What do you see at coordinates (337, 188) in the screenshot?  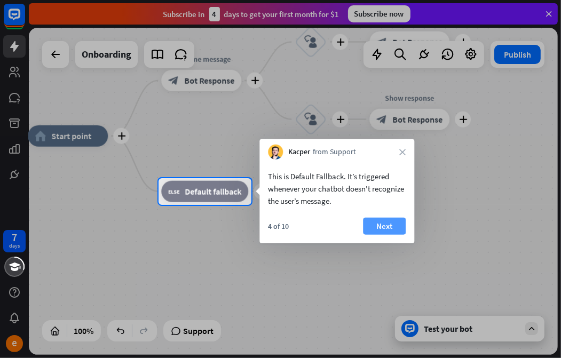 I see `div: This is Default Fallback. It’s triggered whenever your chatbot doesn't recognize the user’s message.` at bounding box center [337, 188].